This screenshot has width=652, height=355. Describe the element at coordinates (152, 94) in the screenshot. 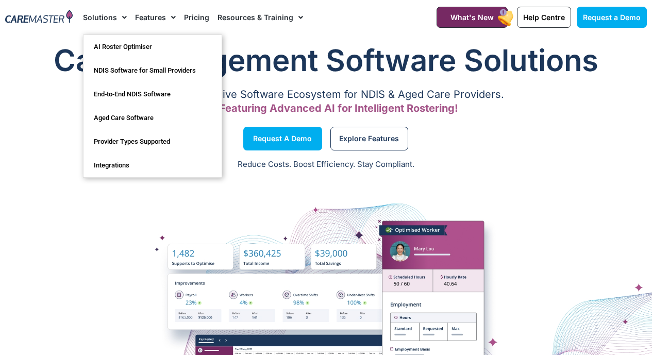

I see `a: End-to-End NDIS Software` at that location.